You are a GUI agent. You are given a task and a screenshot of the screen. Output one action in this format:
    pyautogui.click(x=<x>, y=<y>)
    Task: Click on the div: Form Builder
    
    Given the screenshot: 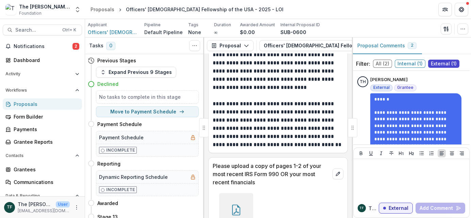 What is the action you would take?
    pyautogui.click(x=45, y=116)
    